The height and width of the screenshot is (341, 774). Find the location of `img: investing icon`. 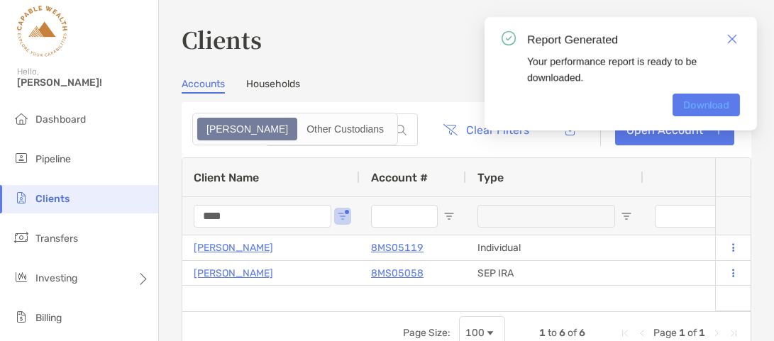

img: investing icon is located at coordinates (21, 277).